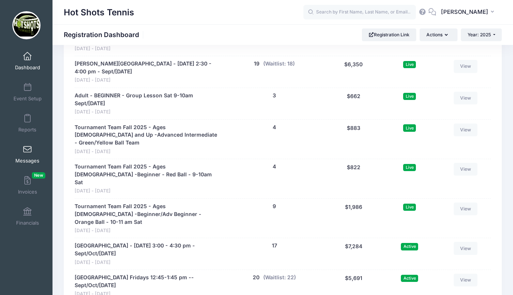 This screenshot has height=295, width=513. I want to click on span: New, so click(39, 175).